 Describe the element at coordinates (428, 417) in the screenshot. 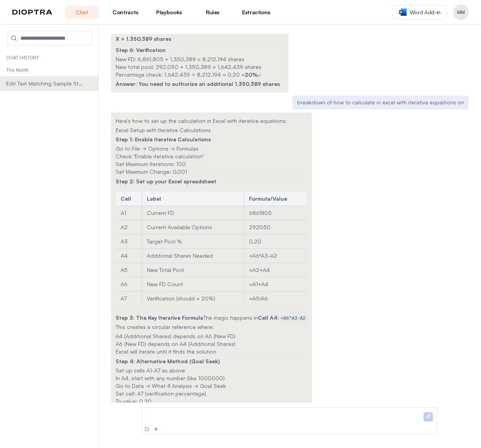

I see `img: Send` at that location.